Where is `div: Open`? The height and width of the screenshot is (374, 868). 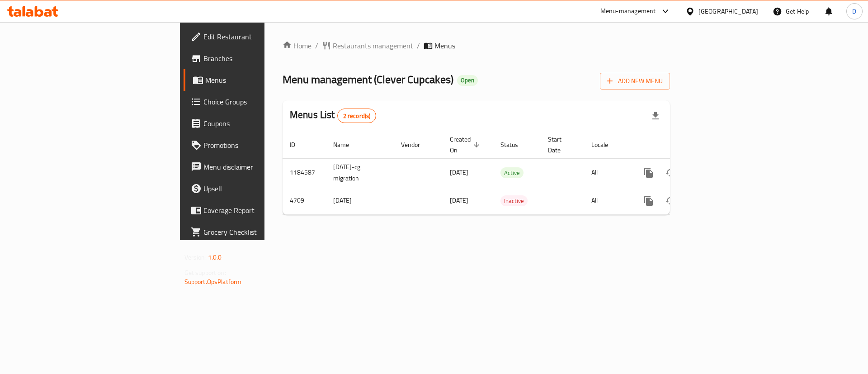
div: Open is located at coordinates (467, 80).